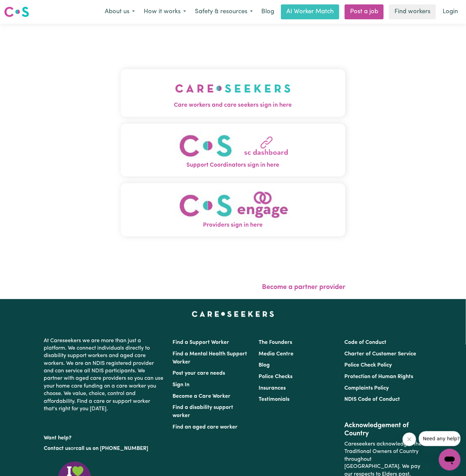  What do you see at coordinates (105, 375) in the screenshot?
I see `p: At Careseekers we are more than just a platform. We connect individuals directly to disability su...` at bounding box center [105, 375].